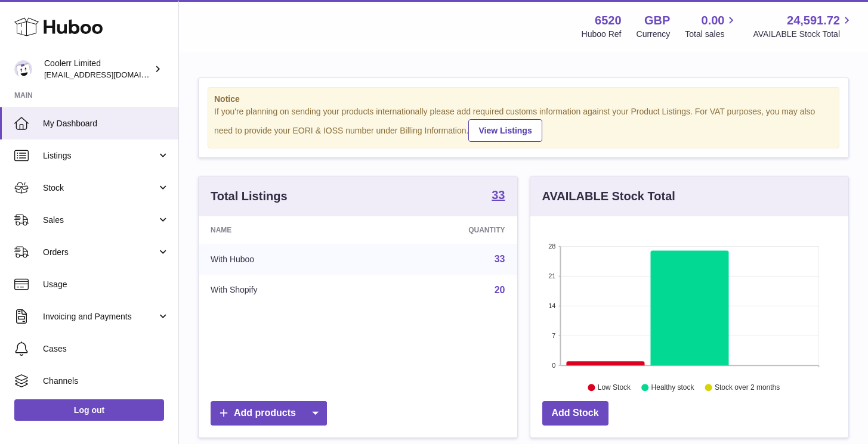  Describe the element at coordinates (106, 124) in the screenshot. I see `span: My Dashboard` at that location.